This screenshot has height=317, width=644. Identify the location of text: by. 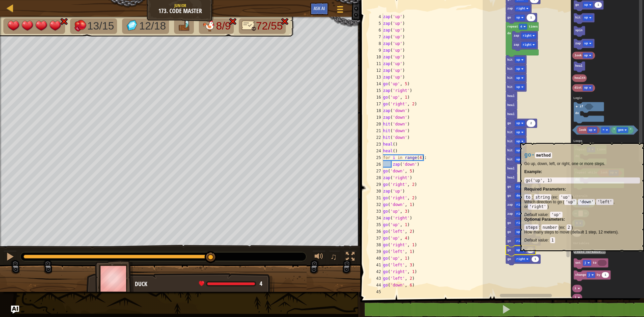
(598, 275).